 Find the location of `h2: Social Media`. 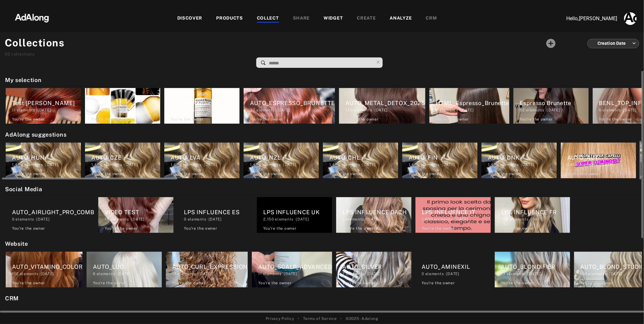

h2: Social Media is located at coordinates (324, 189).